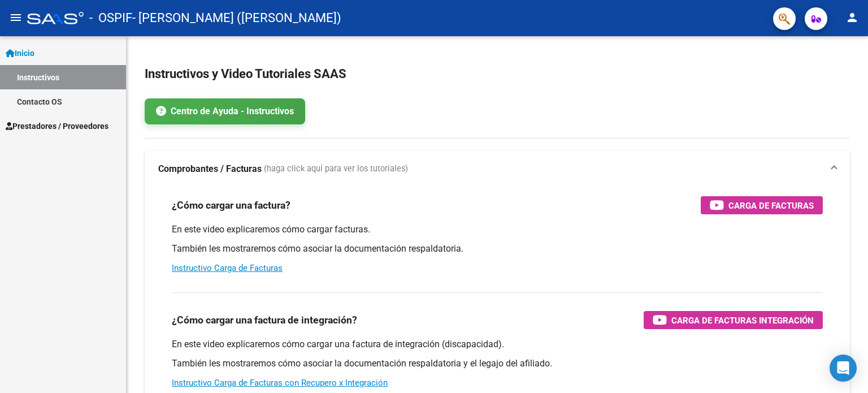  Describe the element at coordinates (336, 169) in the screenshot. I see `span: (haga click aquí para ver los tutoriales)` at that location.